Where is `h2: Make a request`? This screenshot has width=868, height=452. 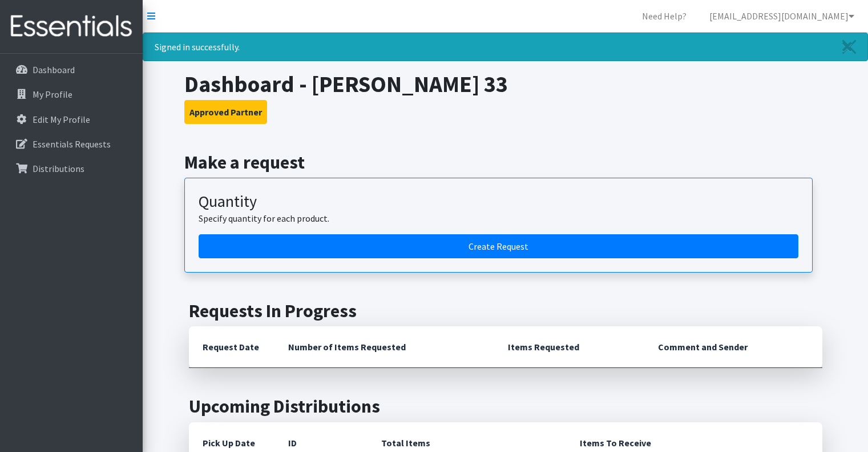 h2: Make a request is located at coordinates (505, 162).